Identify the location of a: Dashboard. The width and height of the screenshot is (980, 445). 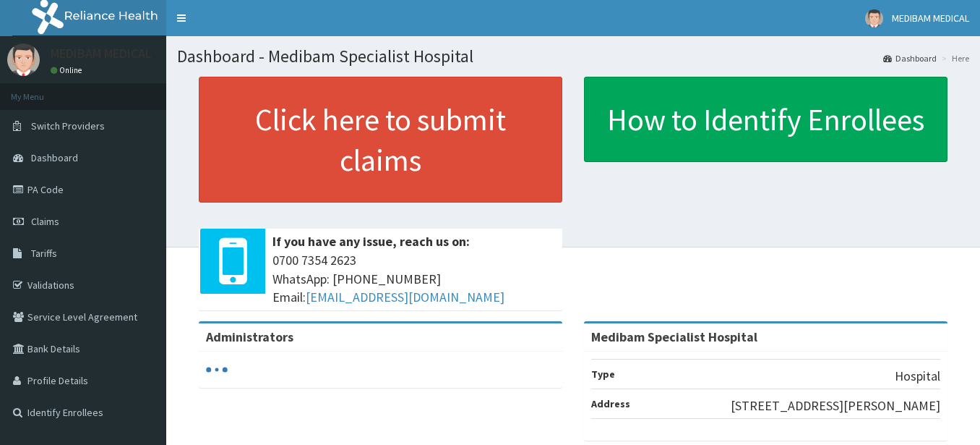
(910, 57).